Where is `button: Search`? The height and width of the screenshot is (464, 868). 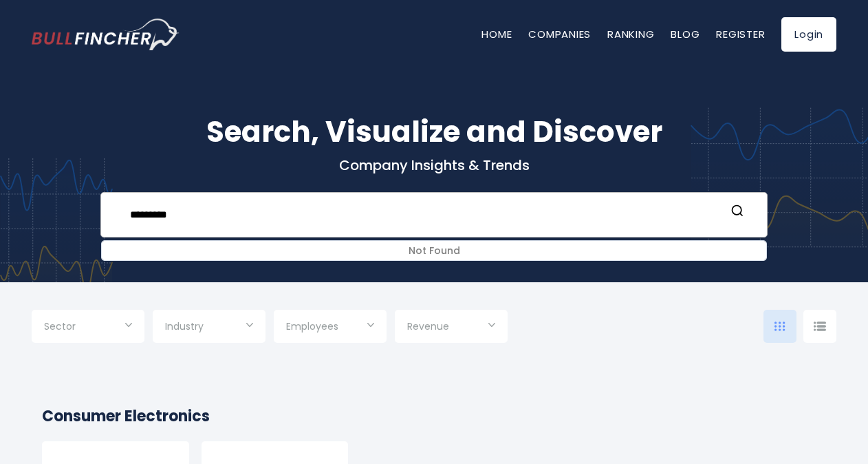 button: Search is located at coordinates (737, 212).